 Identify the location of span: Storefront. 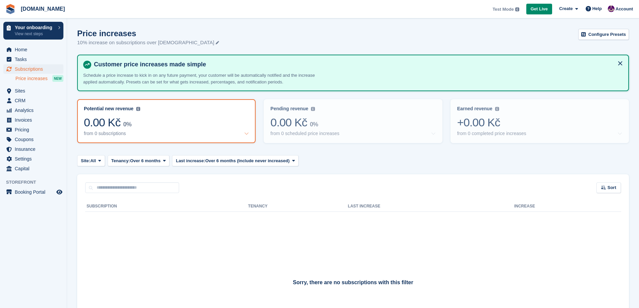
(36, 183).